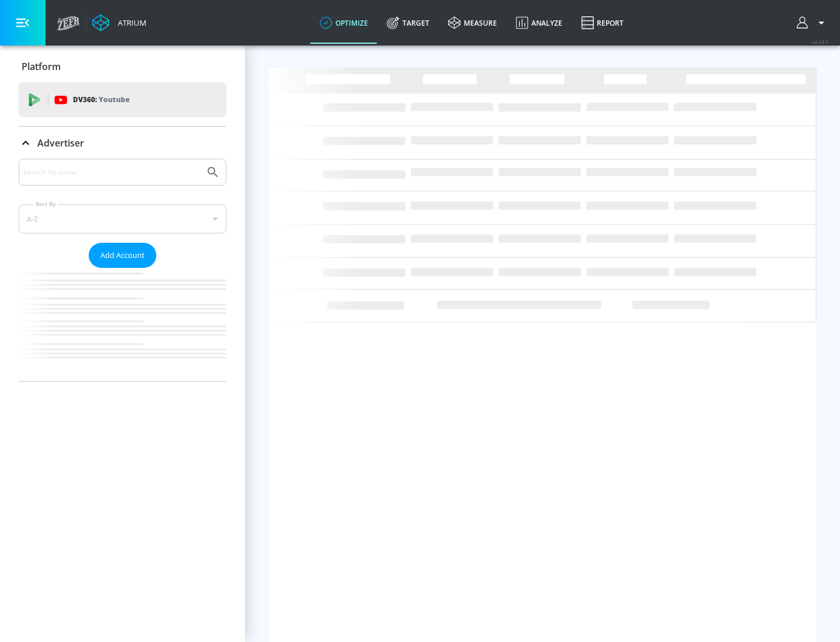  I want to click on button: Add Account, so click(123, 255).